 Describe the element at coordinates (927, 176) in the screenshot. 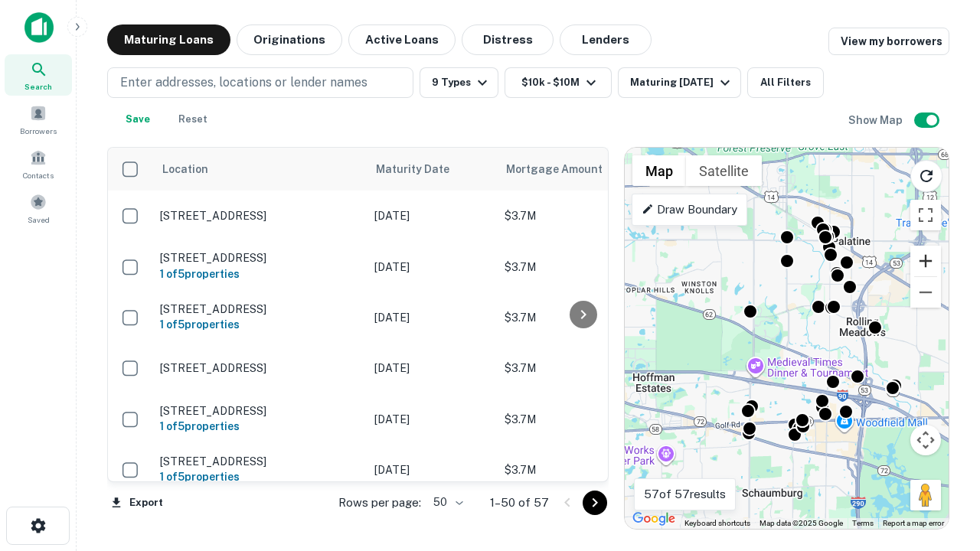

I see `button: Reload search area` at that location.